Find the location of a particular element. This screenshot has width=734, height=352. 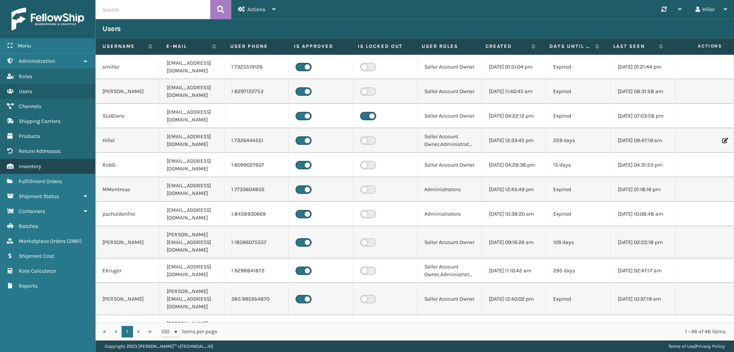

td: 295 days is located at coordinates (579, 270).